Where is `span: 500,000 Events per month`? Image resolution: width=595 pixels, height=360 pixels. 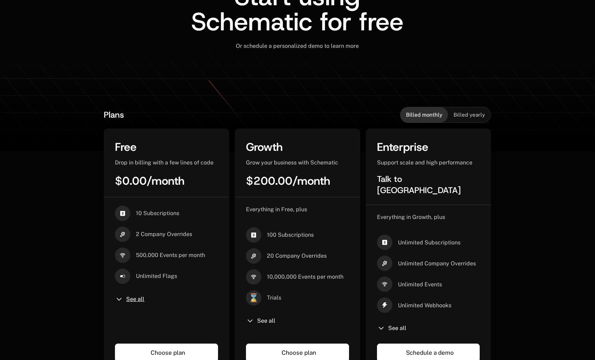 span: 500,000 Events per month is located at coordinates (170, 255).